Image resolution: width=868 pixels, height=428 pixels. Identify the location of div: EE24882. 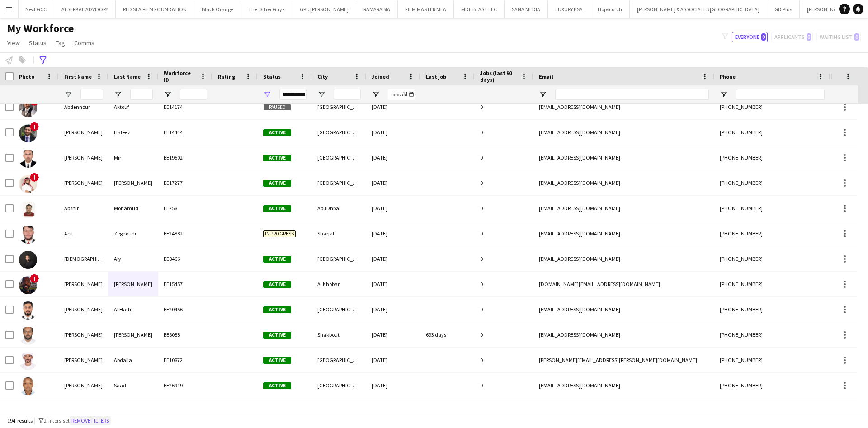
(186, 233).